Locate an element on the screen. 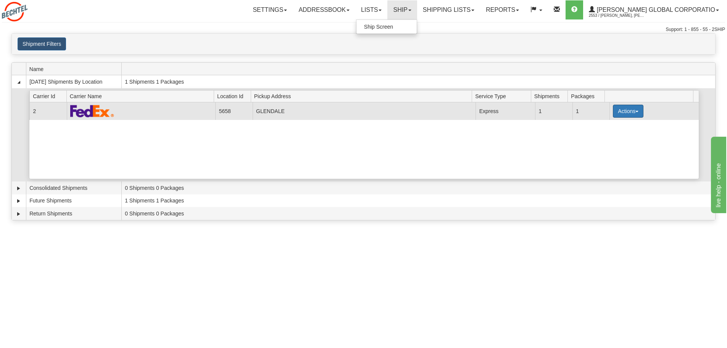 This screenshot has height=348, width=727. td: Return Shipments is located at coordinates (74, 213).